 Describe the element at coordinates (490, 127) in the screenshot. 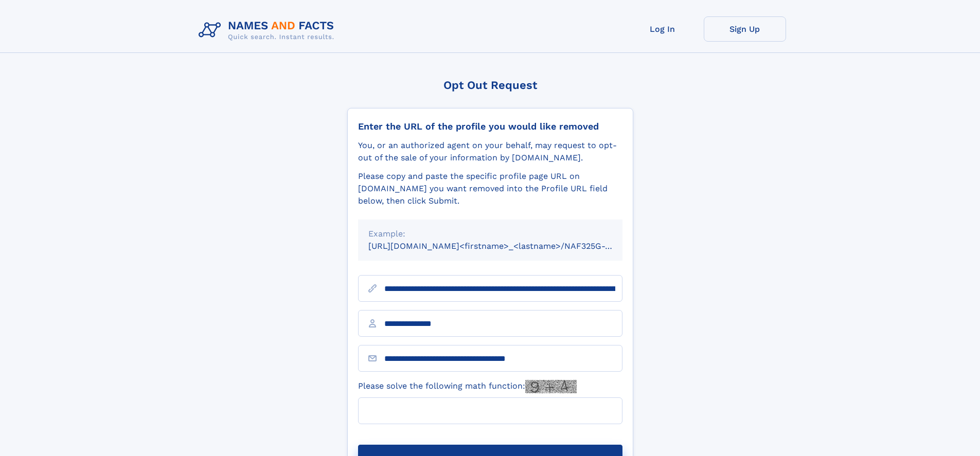

I see `div: Enter the URL of the profile you would like removed` at that location.